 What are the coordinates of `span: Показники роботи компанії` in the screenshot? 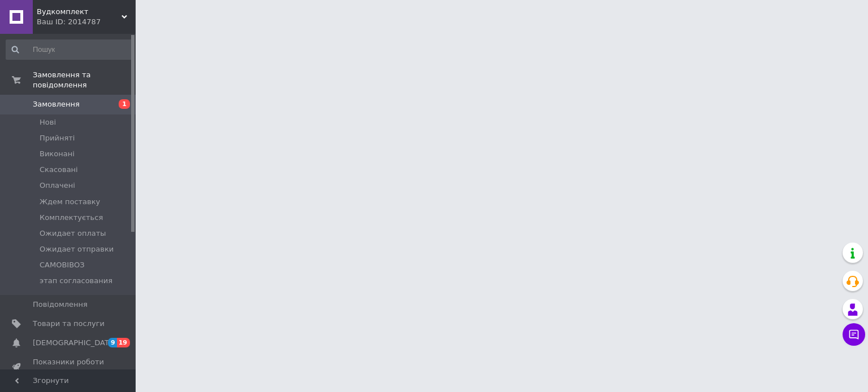 It's located at (69, 368).